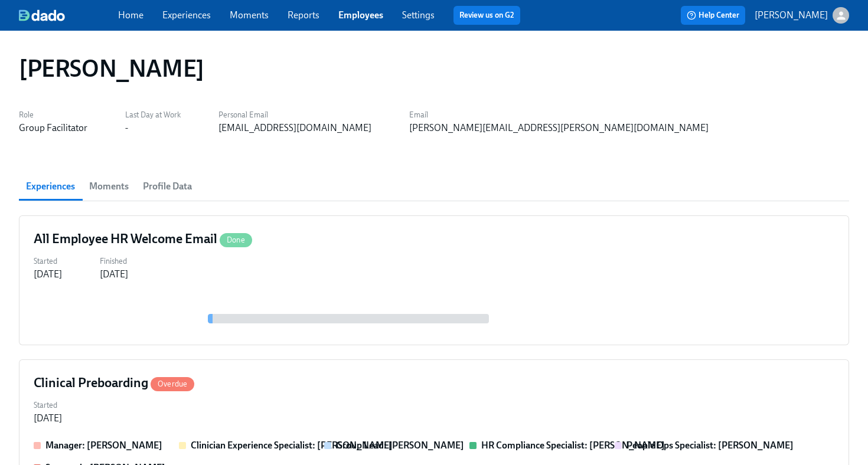  Describe the element at coordinates (173, 383) in the screenshot. I see `span: Overdue` at that location.